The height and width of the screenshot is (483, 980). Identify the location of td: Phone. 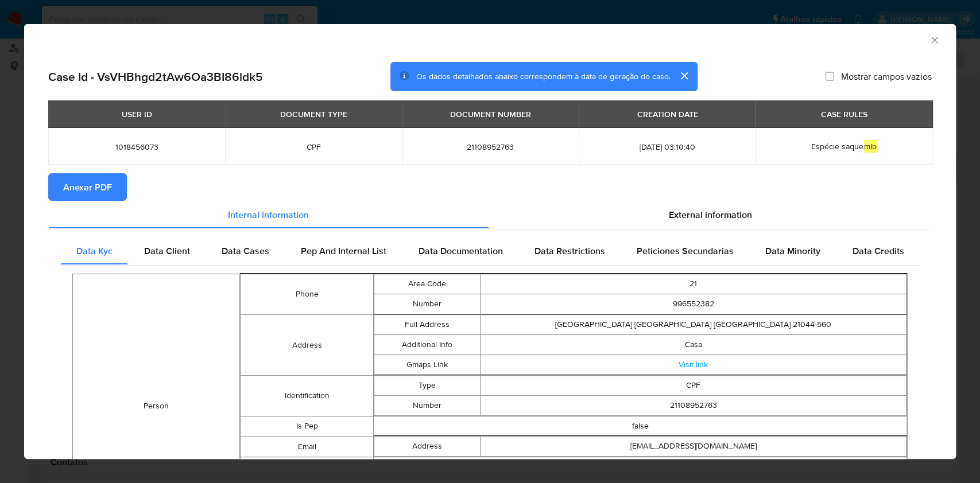
(306, 294).